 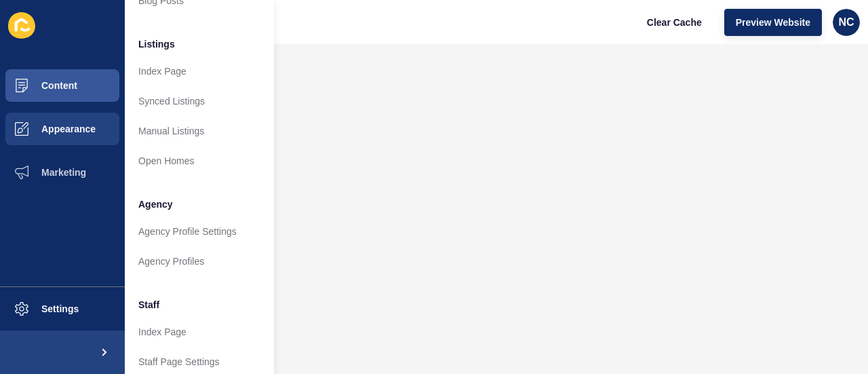 What do you see at coordinates (156, 44) in the screenshot?
I see `span: Listings` at bounding box center [156, 44].